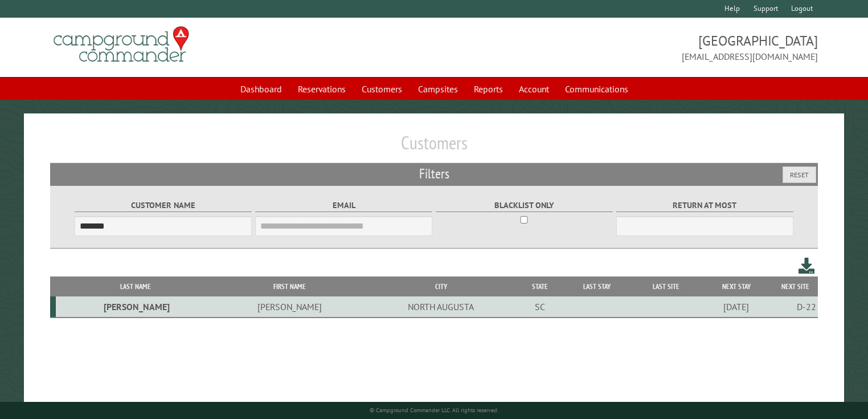 This screenshot has height=419, width=868. What do you see at coordinates (597, 286) in the screenshot?
I see `th: Last Stay` at bounding box center [597, 286].